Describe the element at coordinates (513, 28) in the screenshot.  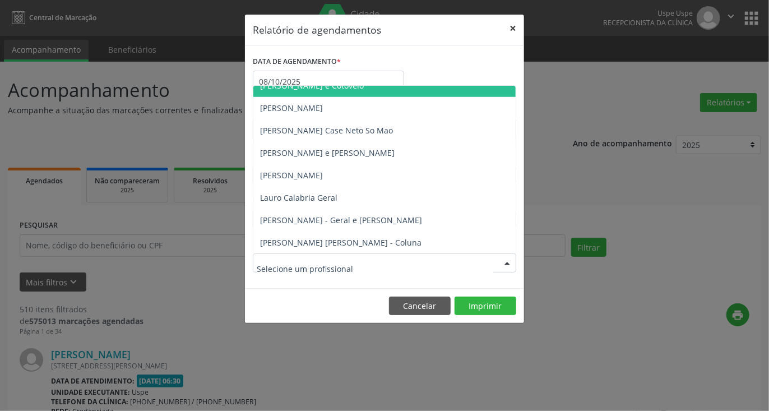
I see `button: Close` at that location.